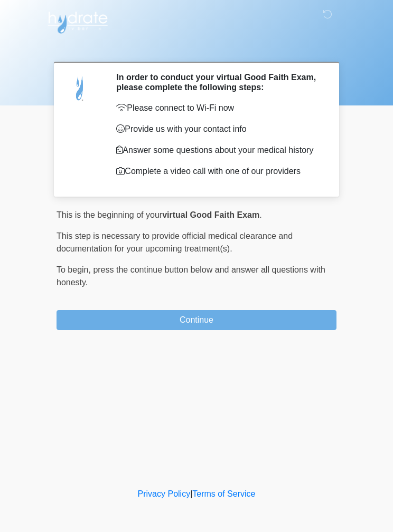  Describe the element at coordinates (218, 151) in the screenshot. I see `p: Answer some questions about your medical history` at that location.